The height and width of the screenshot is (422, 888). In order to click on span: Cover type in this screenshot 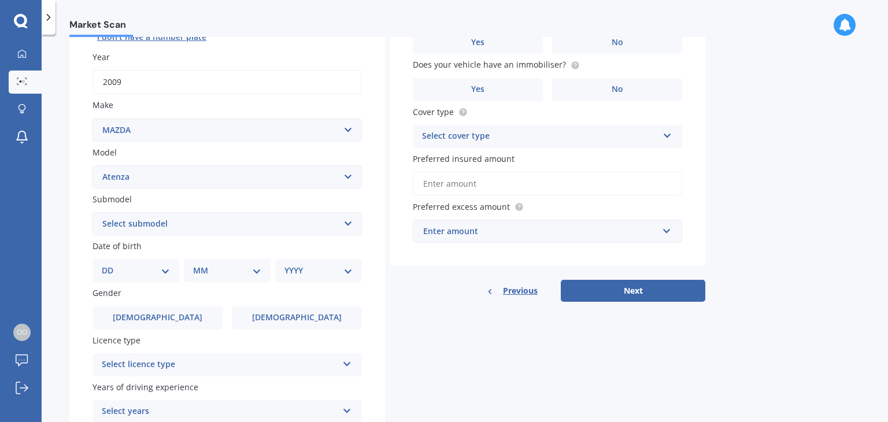, I will do `click(433, 112)`.